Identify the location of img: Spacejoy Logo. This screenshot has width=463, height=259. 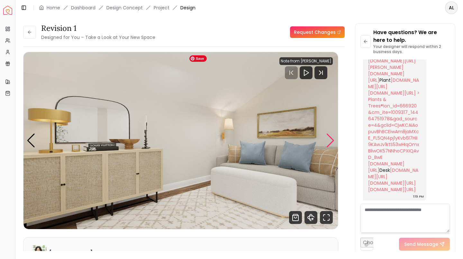
(8, 10).